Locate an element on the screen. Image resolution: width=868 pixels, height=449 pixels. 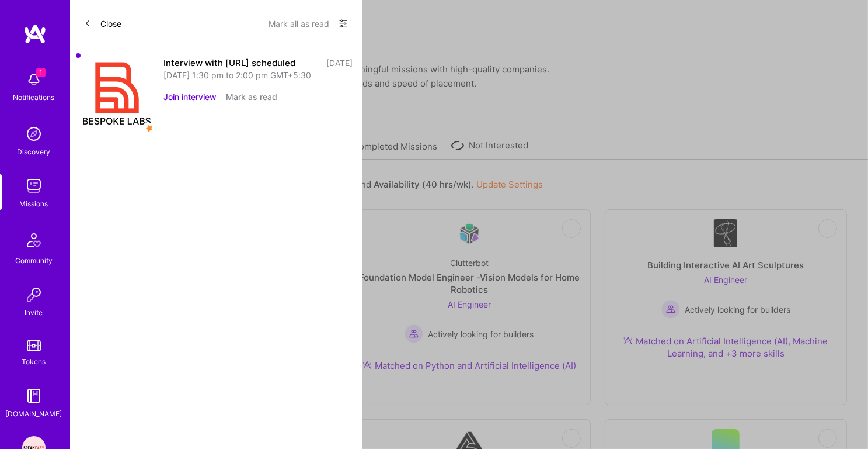
img: Community is located at coordinates (34, 240).